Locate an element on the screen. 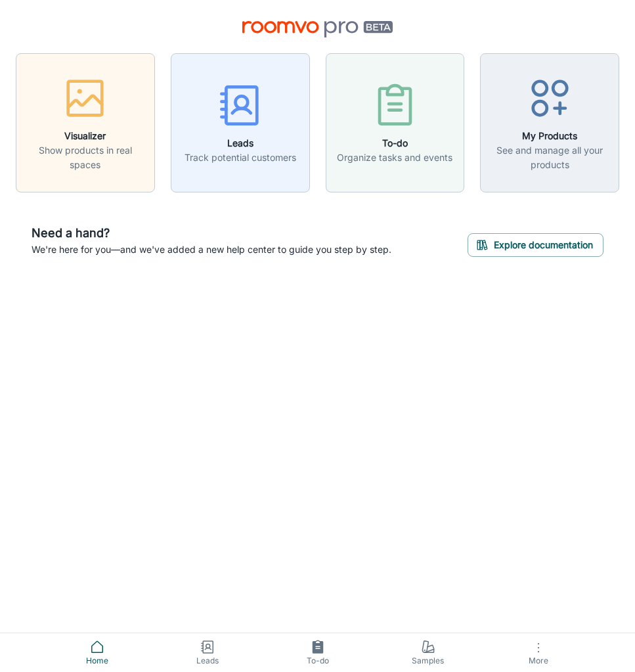  p: Track potential customers is located at coordinates (241, 158).